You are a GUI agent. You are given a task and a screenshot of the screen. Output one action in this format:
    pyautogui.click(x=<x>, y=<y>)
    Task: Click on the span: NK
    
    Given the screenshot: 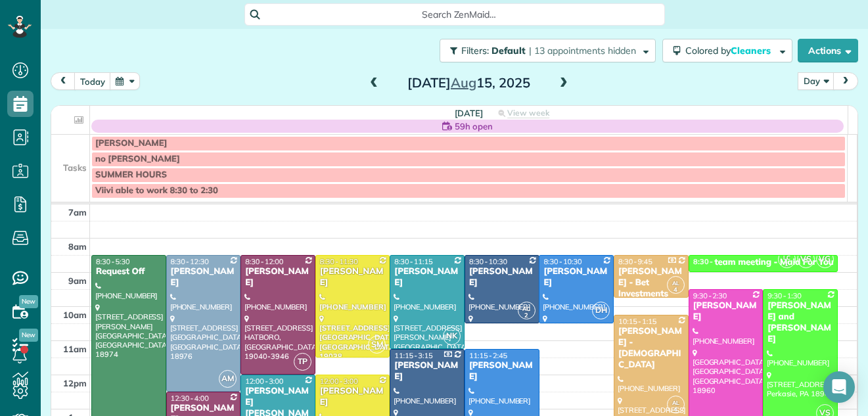 What is the action you would take?
    pyautogui.click(x=451, y=336)
    